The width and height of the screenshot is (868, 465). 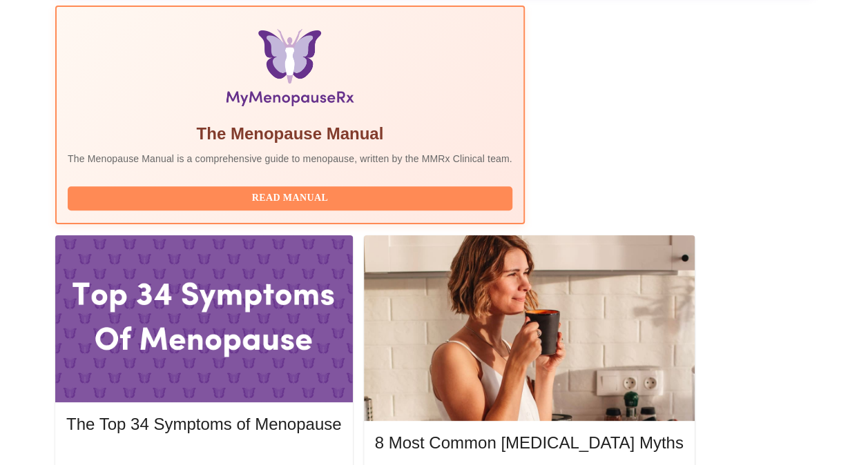 What do you see at coordinates (290, 134) in the screenshot?
I see `h5: The Menopause Manual` at bounding box center [290, 134].